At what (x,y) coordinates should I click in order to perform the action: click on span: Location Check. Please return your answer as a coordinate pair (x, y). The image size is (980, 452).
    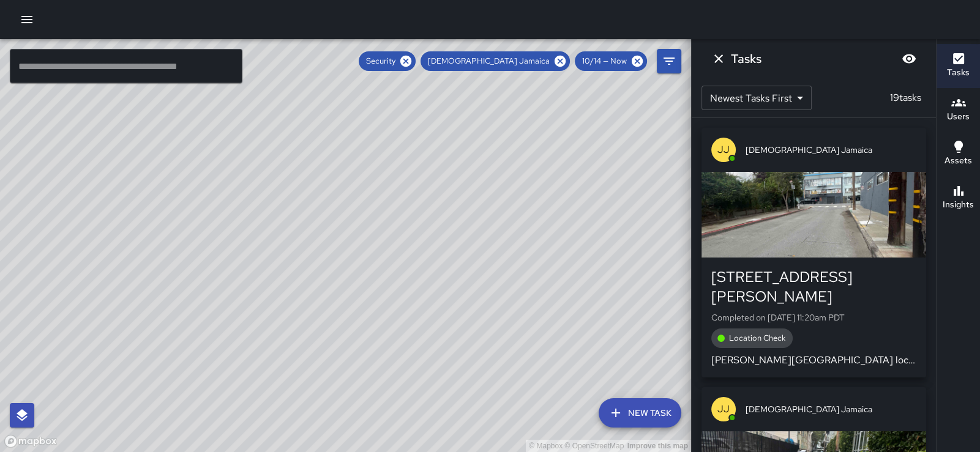
    Looking at the image, I should click on (757, 339).